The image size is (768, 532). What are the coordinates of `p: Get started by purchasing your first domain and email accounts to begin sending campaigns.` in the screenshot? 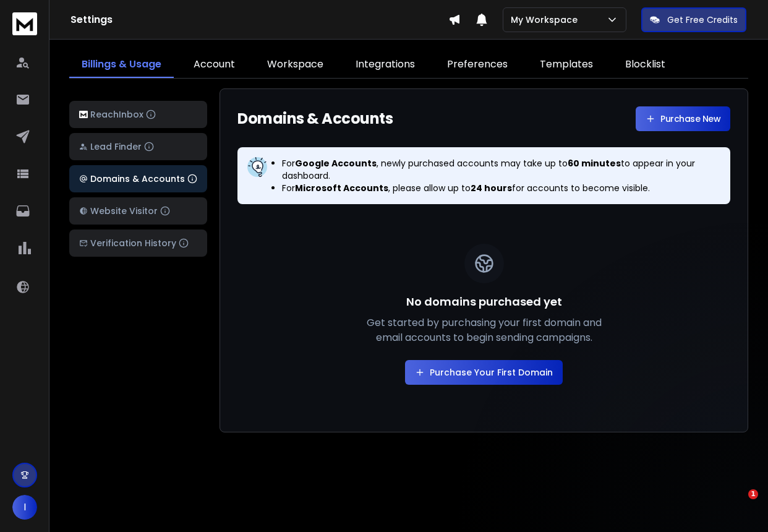 It's located at (484, 331).